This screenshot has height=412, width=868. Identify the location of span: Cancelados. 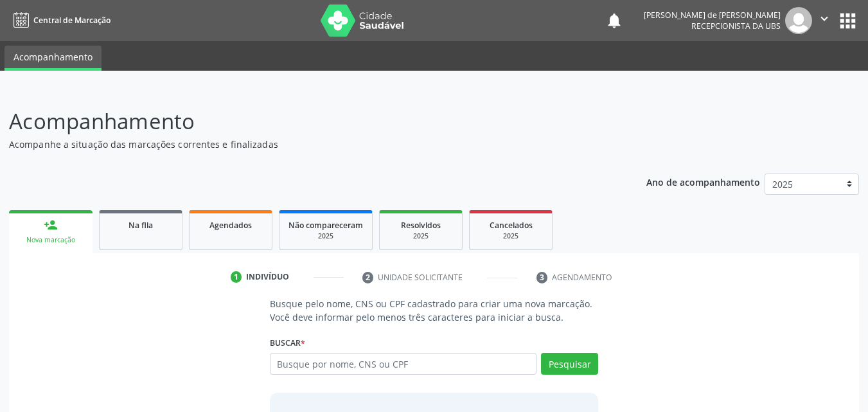
(511, 225).